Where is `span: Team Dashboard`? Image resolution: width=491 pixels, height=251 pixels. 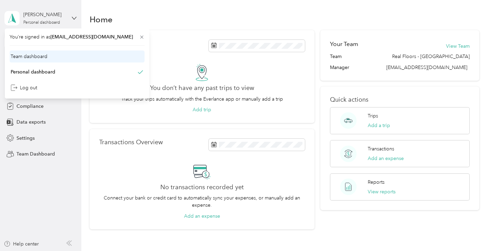 span: Team Dashboard is located at coordinates (36, 154).